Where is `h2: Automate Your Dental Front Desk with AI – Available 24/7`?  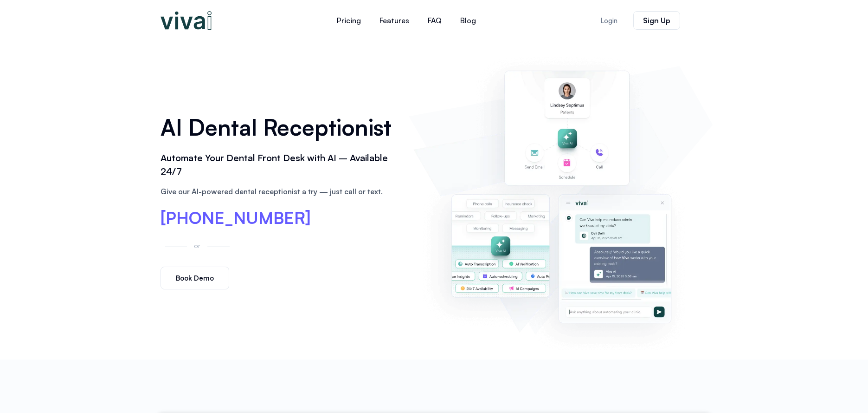 h2: Automate Your Dental Front Desk with AI – Available 24/7 is located at coordinates (280, 164).